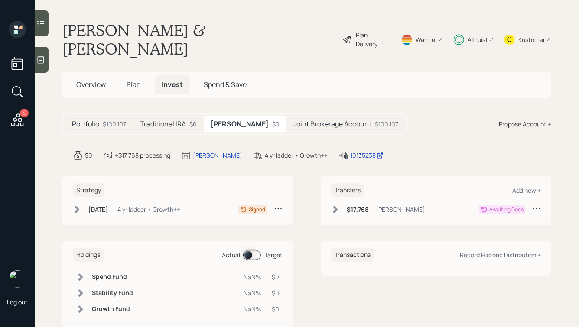  I want to click on h6: Growth Fund, so click(112, 309).